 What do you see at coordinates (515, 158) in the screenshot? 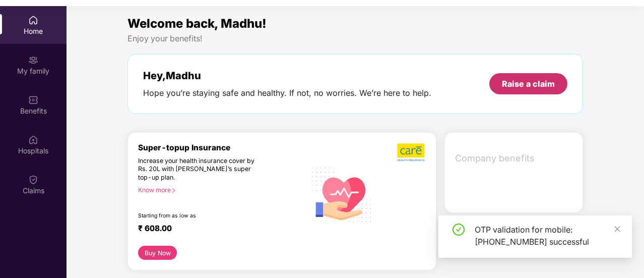
I see `span: Company benefits` at bounding box center [515, 158].